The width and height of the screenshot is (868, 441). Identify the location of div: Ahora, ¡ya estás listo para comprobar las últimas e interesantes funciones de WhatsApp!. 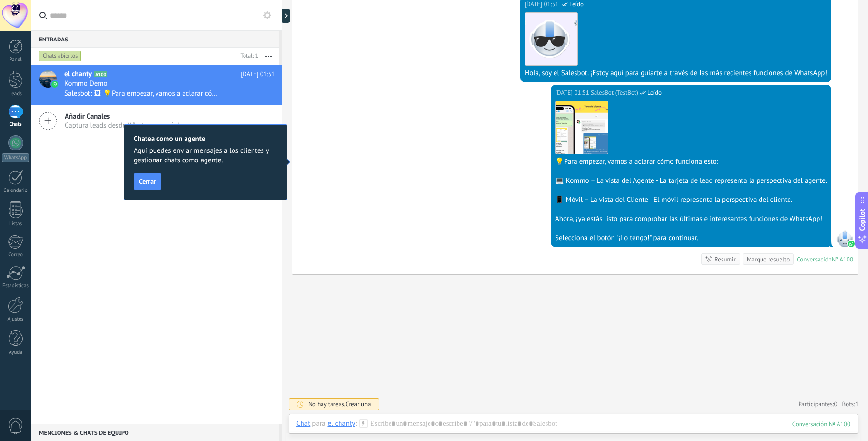
(692, 219).